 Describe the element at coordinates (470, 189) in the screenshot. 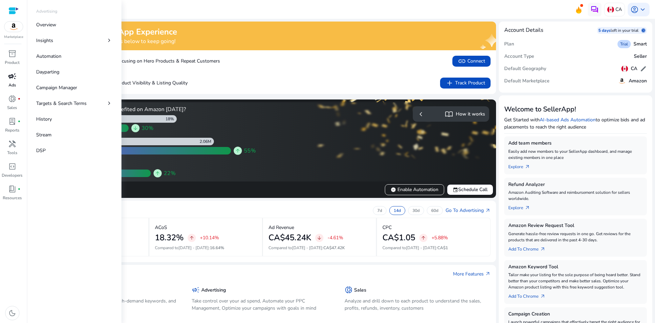

I see `span: Schedule Call` at that location.